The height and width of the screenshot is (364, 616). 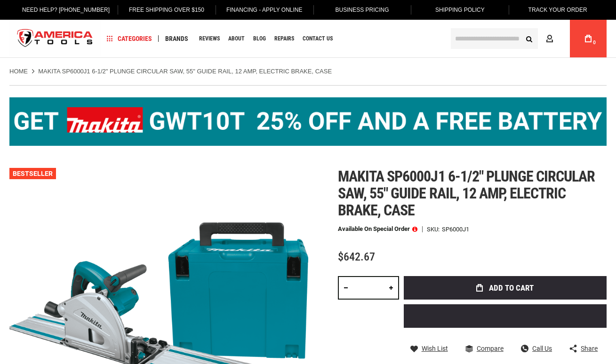 What do you see at coordinates (18, 72) in the screenshot?
I see `a: Home` at bounding box center [18, 72].